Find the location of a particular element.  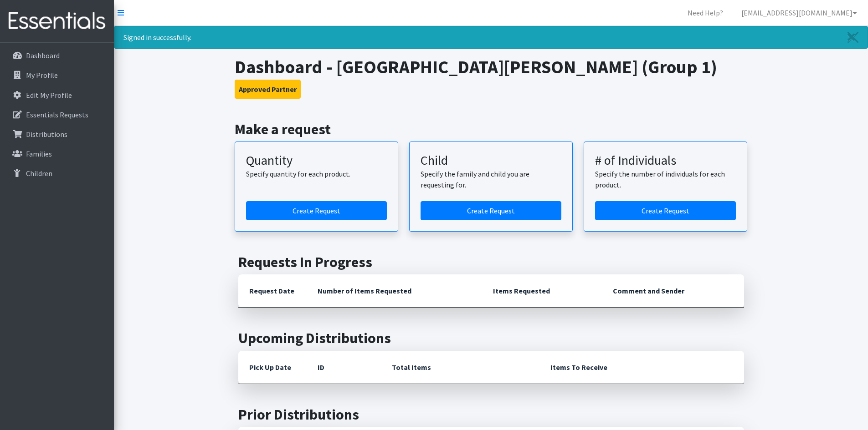

p: Edit My Profile is located at coordinates (49, 95).